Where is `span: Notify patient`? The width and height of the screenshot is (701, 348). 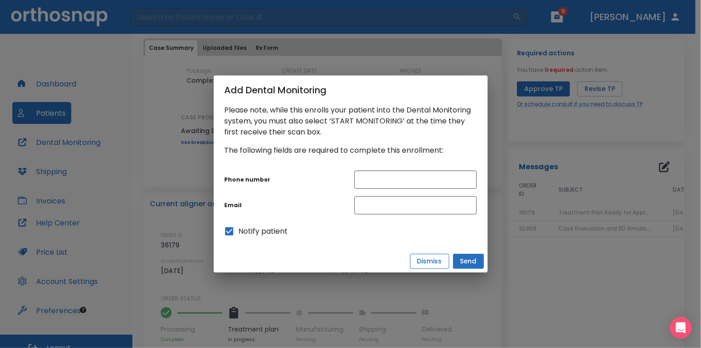 span: Notify patient is located at coordinates (264, 231).